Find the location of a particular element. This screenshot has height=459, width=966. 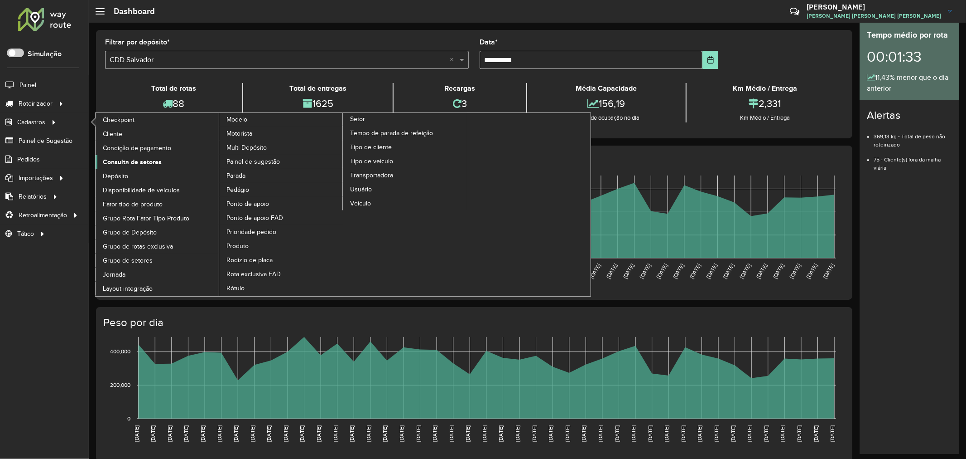

span: Parada is located at coordinates (236, 175).